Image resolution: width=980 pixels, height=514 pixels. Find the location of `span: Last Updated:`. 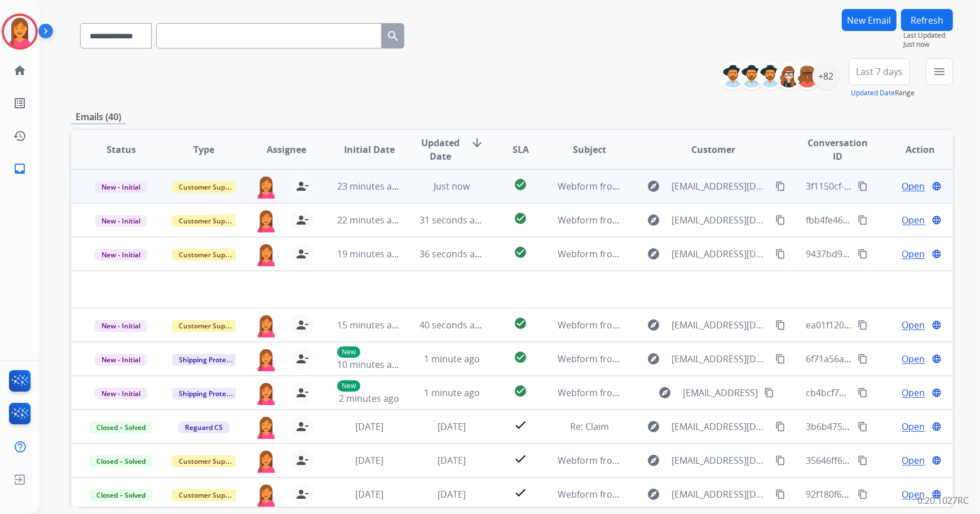

span: Last Updated: is located at coordinates (928, 36).